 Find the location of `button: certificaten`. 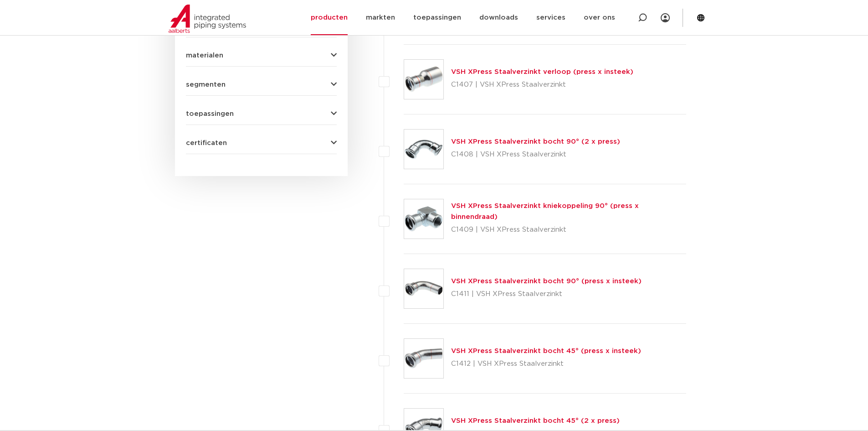

button: certificaten is located at coordinates (261, 142).